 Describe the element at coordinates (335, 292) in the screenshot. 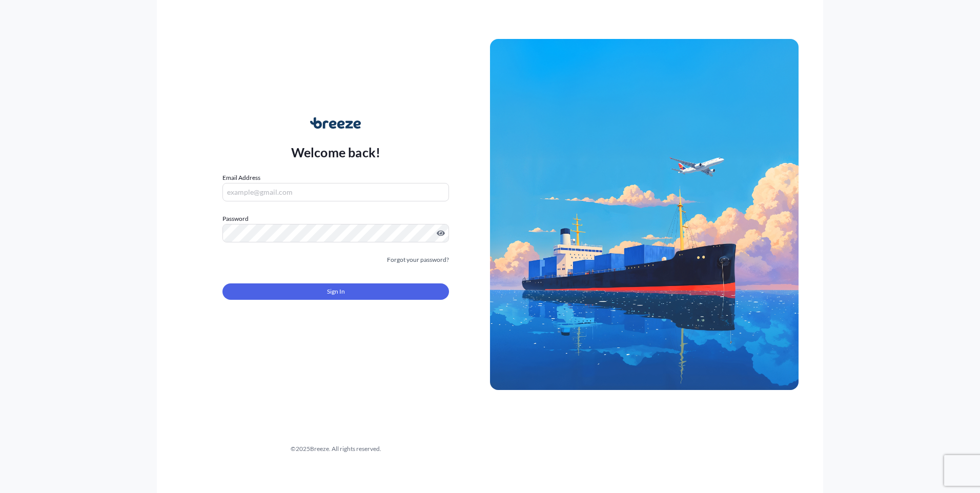

I see `button: Sign In` at that location.